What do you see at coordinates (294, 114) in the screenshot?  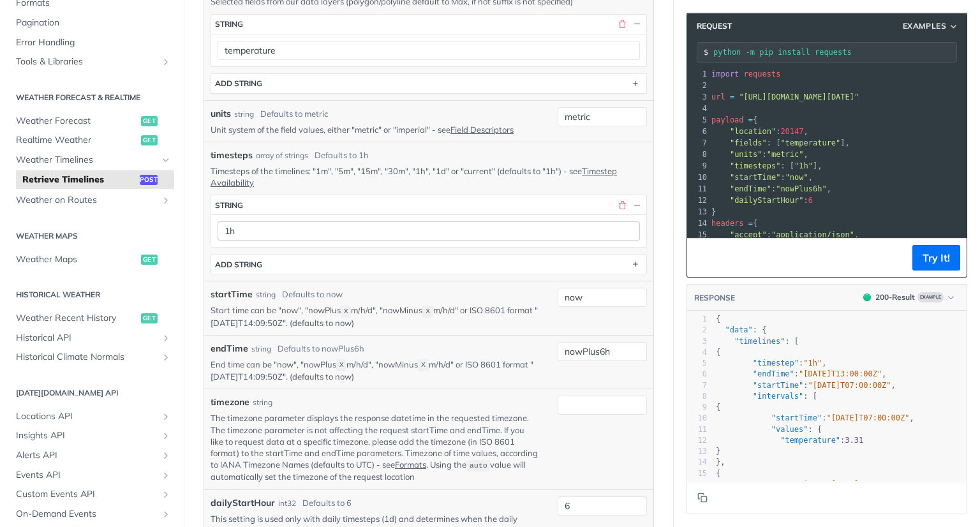 I see `div: Defaults to metric` at bounding box center [294, 114].